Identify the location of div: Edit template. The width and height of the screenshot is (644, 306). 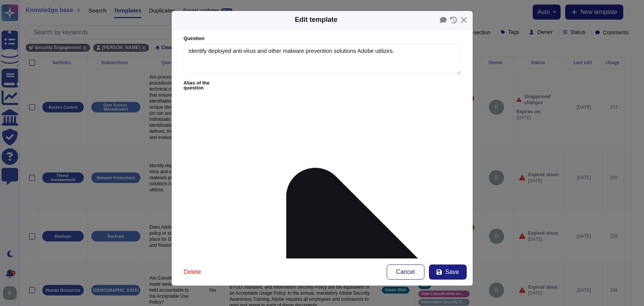
(316, 20).